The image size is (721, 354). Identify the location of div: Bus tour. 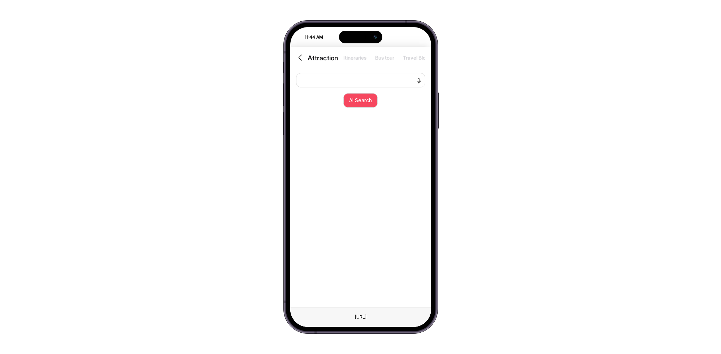
(385, 58).